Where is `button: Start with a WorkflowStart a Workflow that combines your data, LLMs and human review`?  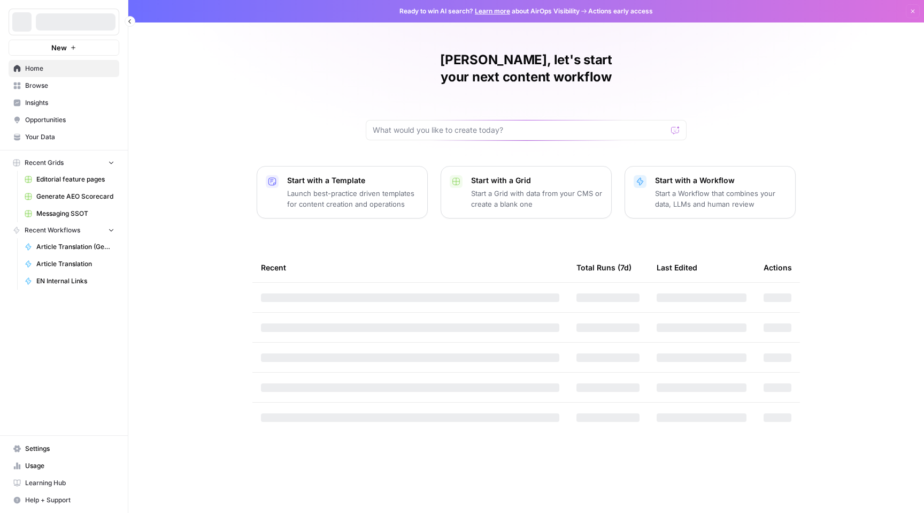
button: Start with a WorkflowStart a Workflow that combines your data, LLMs and human review is located at coordinates (710, 192).